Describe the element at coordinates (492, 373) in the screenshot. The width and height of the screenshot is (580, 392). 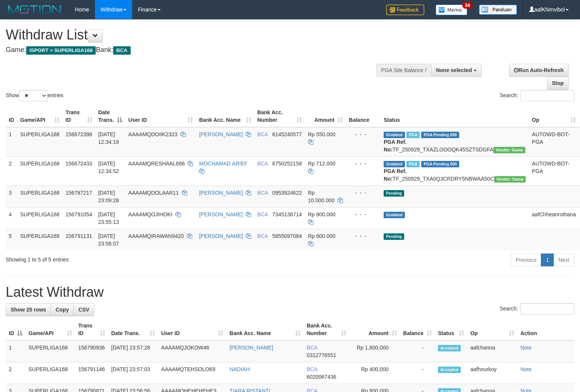
I see `td: aafhourkoy` at that location.